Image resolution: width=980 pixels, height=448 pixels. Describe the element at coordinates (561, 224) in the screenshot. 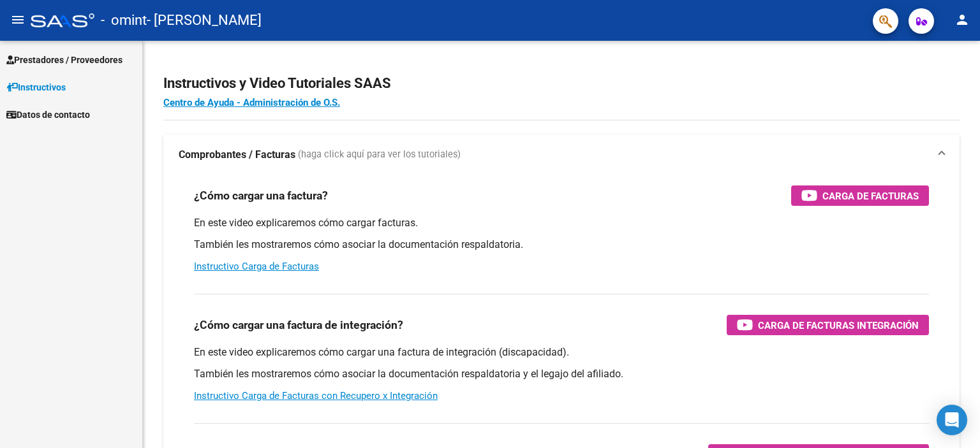

I see `p: En este video explicaremos cómo cargar facturas.` at that location.